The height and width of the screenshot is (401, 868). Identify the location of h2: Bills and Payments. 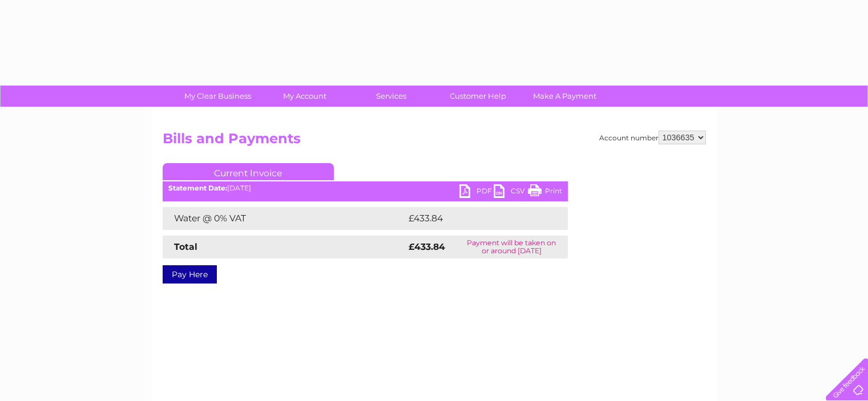
(434, 141).